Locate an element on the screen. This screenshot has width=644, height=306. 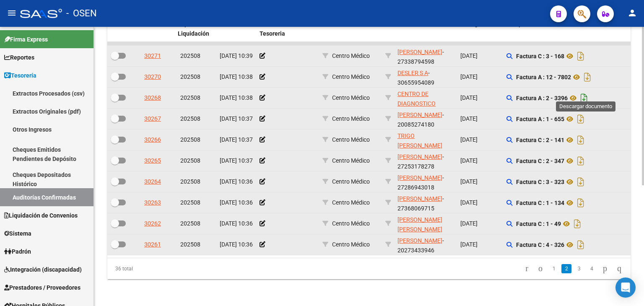
datatable-header-cell: Comprobantes asociados is located at coordinates (566, 29).